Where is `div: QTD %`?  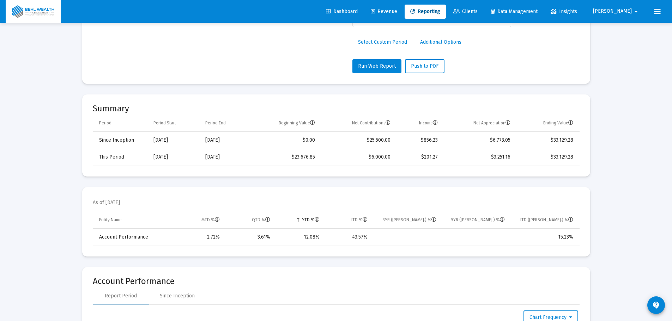
div: QTD % is located at coordinates (261, 220).